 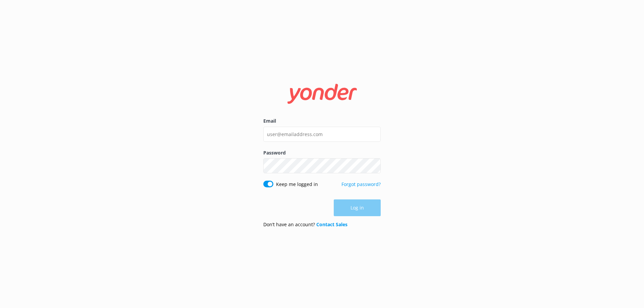 I want to click on button: Show password, so click(x=374, y=166).